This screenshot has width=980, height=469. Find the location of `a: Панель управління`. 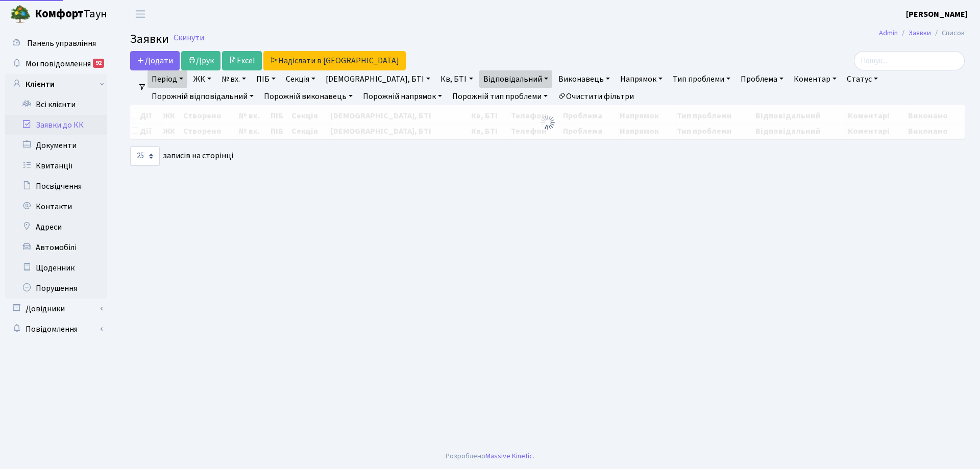

a: Панель управління is located at coordinates (56, 43).